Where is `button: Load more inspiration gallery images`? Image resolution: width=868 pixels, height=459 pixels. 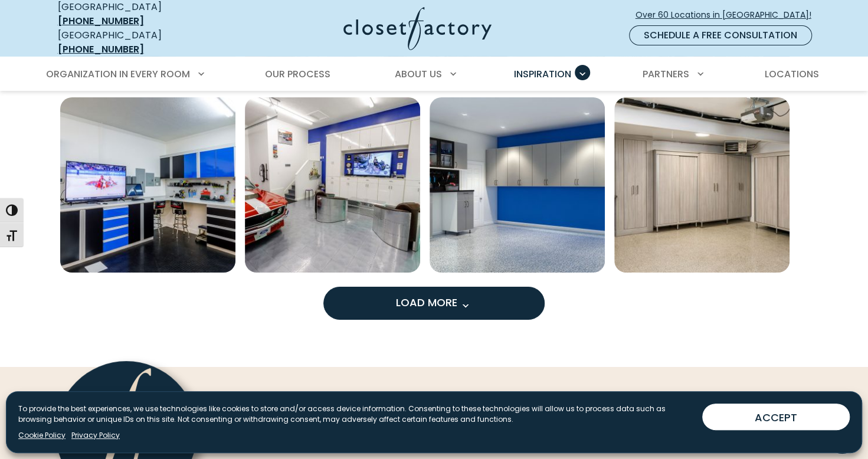
button: Load more inspiration gallery images is located at coordinates (434, 303).